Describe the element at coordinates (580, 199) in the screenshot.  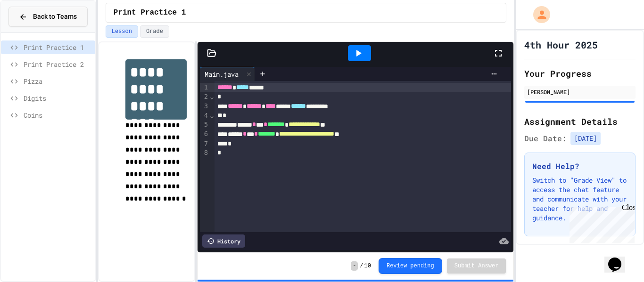
I see `p: Switch to "Grade View" to access the chat feature and communicate with your teacher for help and ...` at that location.